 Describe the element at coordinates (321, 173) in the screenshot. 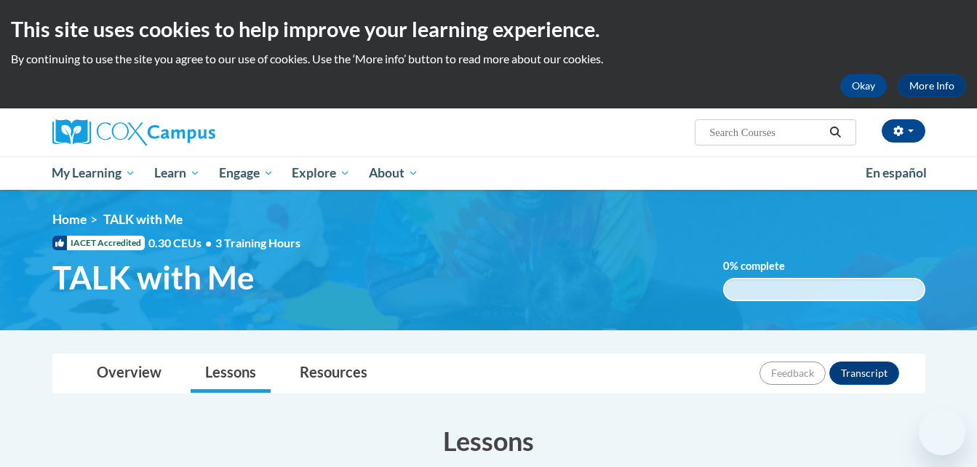

I see `span: Explore` at that location.